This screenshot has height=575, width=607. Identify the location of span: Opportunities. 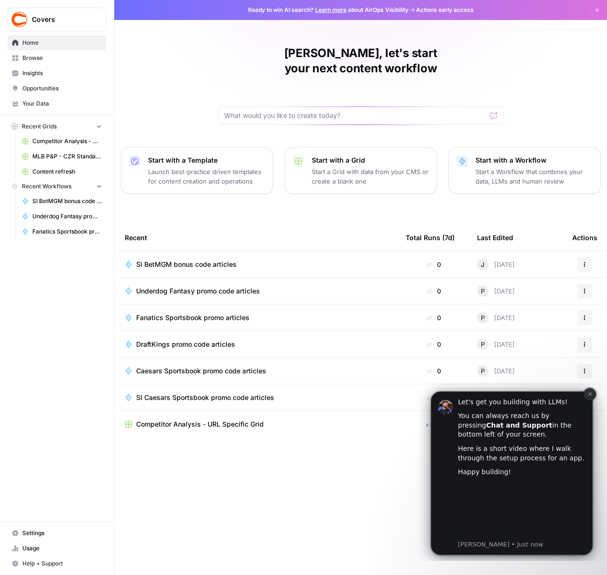
(62, 89).